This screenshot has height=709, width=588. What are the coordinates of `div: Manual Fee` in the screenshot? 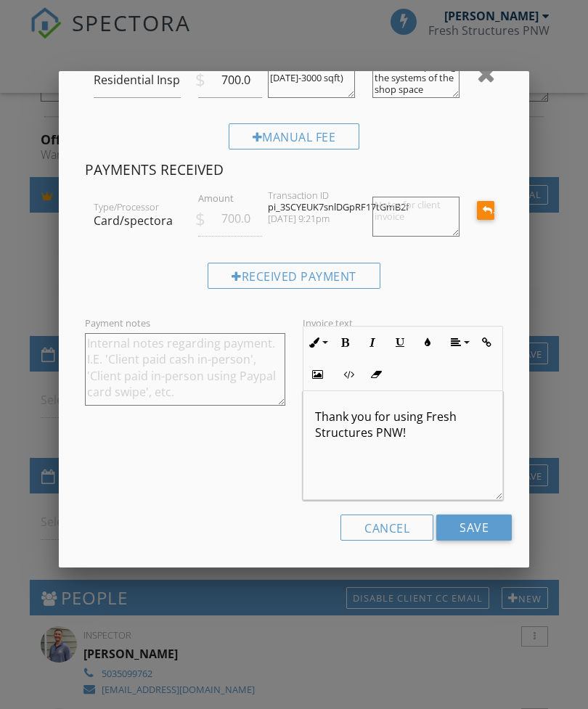 It's located at (294, 136).